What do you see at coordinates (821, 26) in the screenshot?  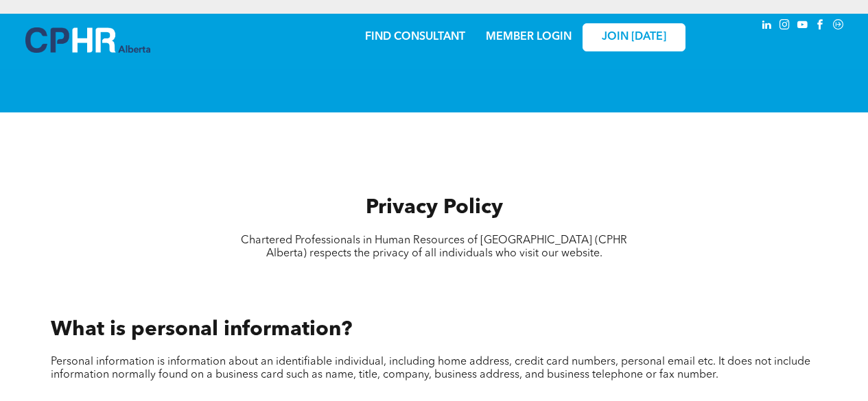 I see `a: facebook` at bounding box center [821, 26].